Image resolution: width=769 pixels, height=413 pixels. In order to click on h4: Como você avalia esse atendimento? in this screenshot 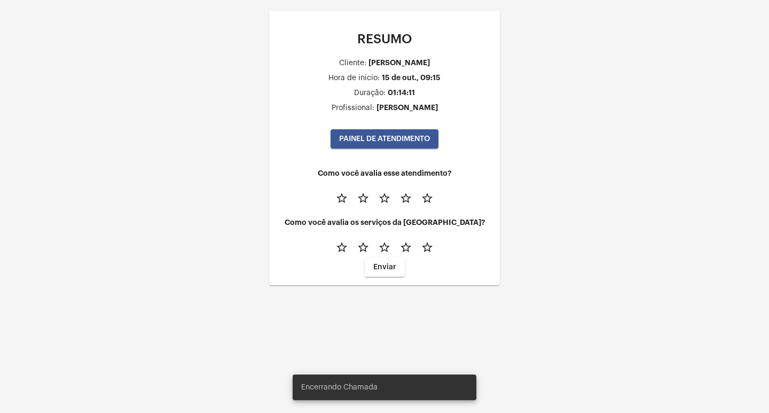, I will do `click(385, 173)`.